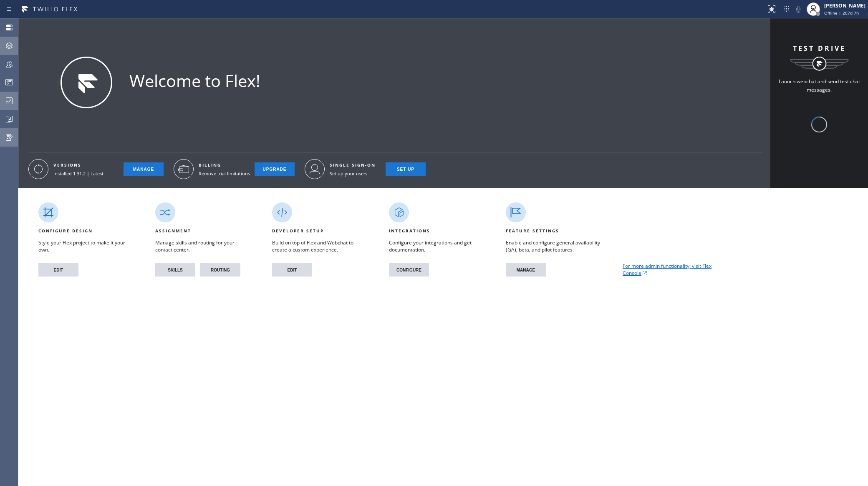  Describe the element at coordinates (320, 247) in the screenshot. I see `div: Build on top of Flex and Webchat to create a custom experience.` at that location.